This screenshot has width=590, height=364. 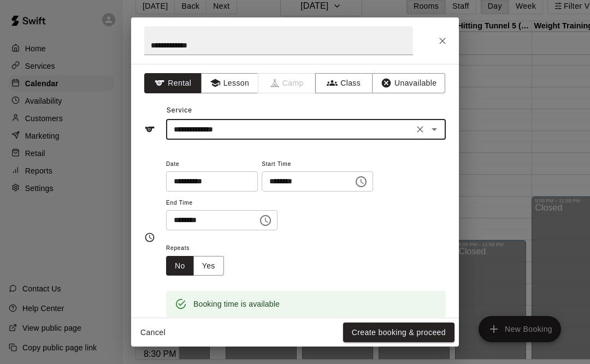 What do you see at coordinates (208, 181) in the screenshot?
I see `input: Choose date, selected date is Aug 19, 2025` at bounding box center [208, 181].